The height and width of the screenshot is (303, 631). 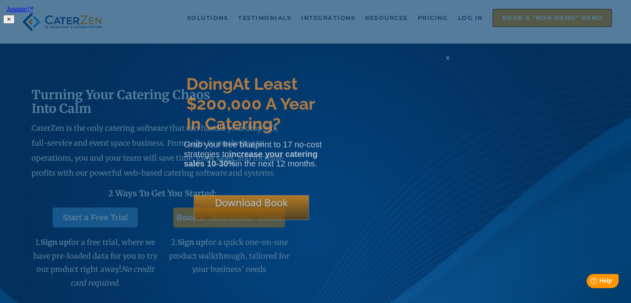 What do you see at coordinates (251, 207) in the screenshot?
I see `div: Download Book` at bounding box center [251, 207].